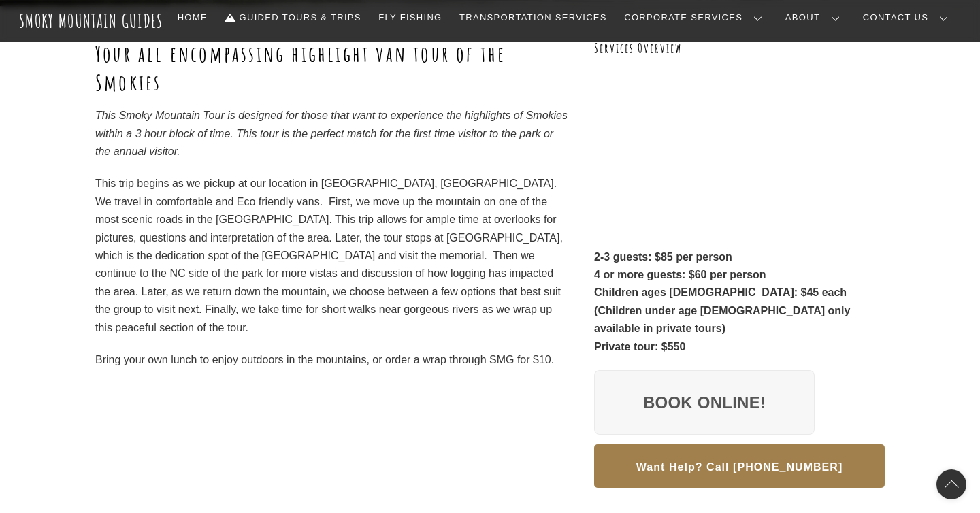  What do you see at coordinates (696, 18) in the screenshot?
I see `a: Corporate Services` at bounding box center [696, 18].